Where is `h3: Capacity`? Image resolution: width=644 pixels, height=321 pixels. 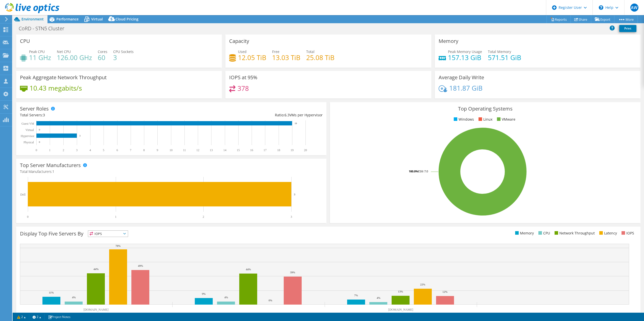
h3: Capacity is located at coordinates (239, 41).